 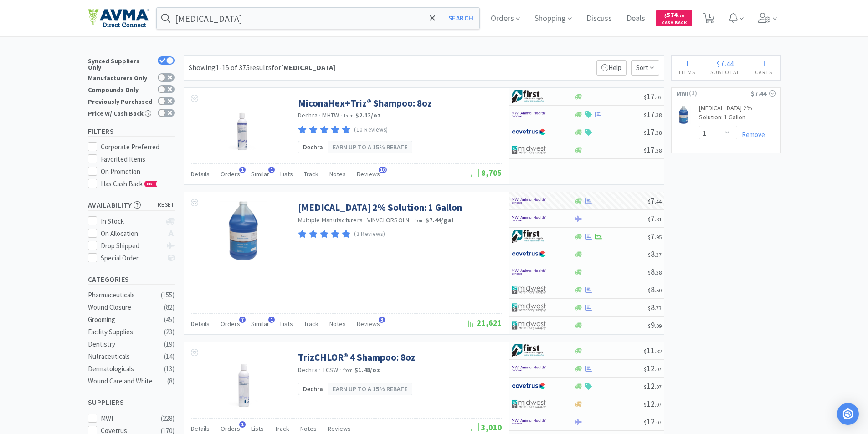 I want to click on div: Showing 1-15 of 375 results, so click(x=262, y=68).